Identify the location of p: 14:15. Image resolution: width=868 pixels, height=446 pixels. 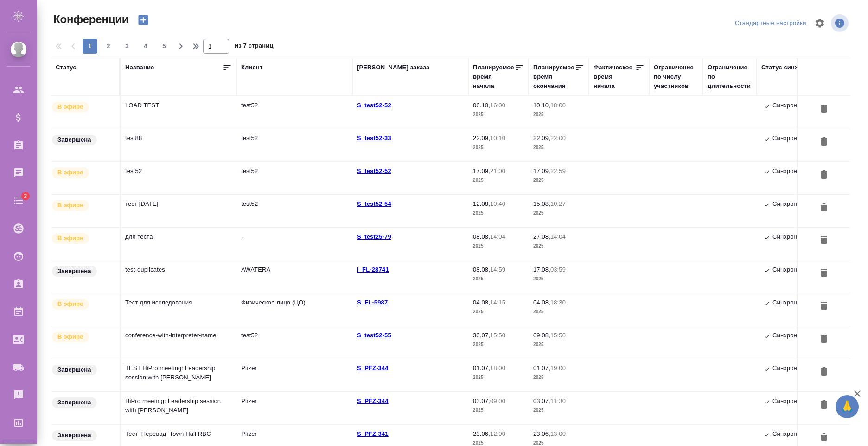
(497, 303).